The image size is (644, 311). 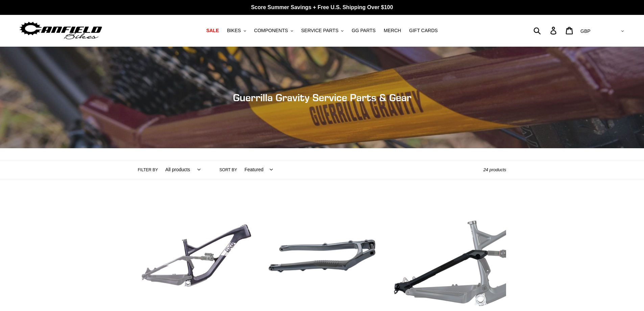 What do you see at coordinates (322, 30) in the screenshot?
I see `button: SERVICE PARTS` at bounding box center [322, 30].